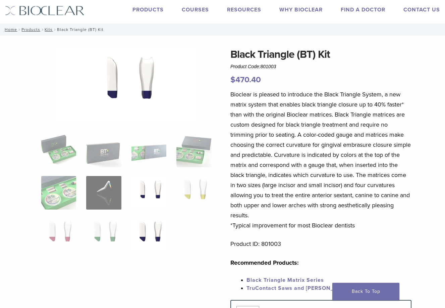 The width and height of the screenshot is (445, 308). Describe the element at coordinates (45, 10) in the screenshot. I see `img: Bioclear` at that location.